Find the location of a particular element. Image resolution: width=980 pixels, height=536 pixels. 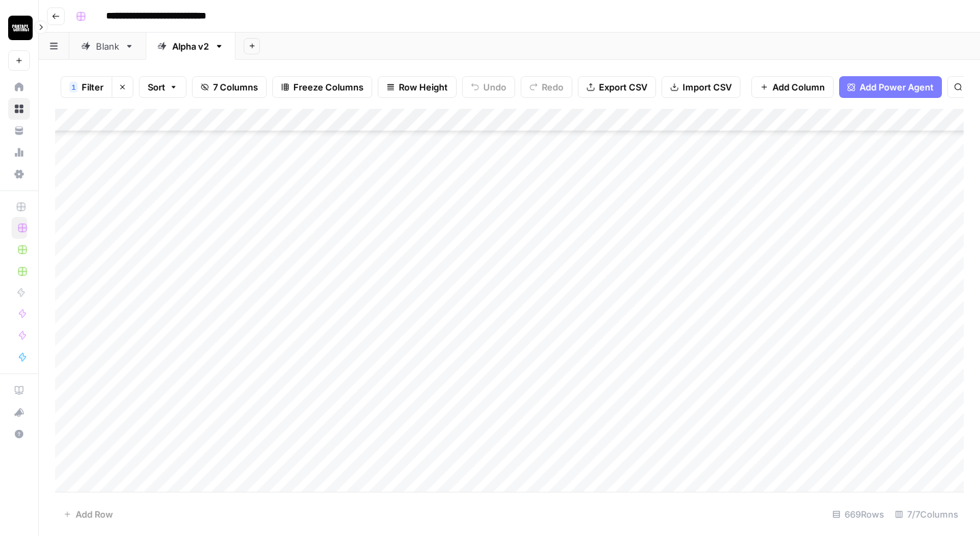

button: Redo is located at coordinates (547, 87).